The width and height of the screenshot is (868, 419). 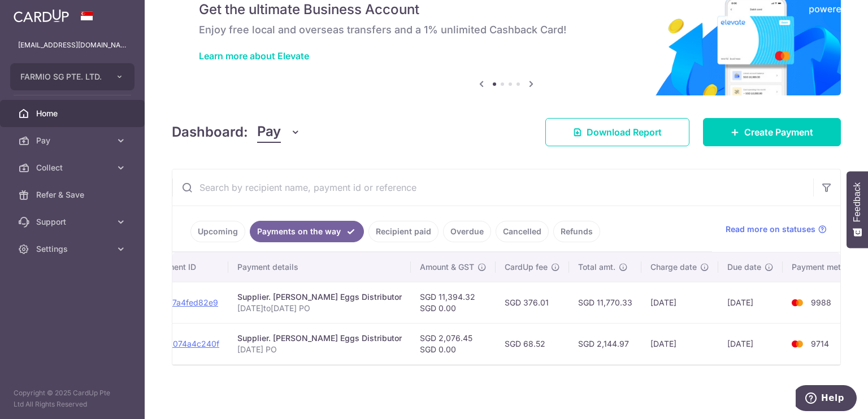 I want to click on a: Payments on the way, so click(x=307, y=232).